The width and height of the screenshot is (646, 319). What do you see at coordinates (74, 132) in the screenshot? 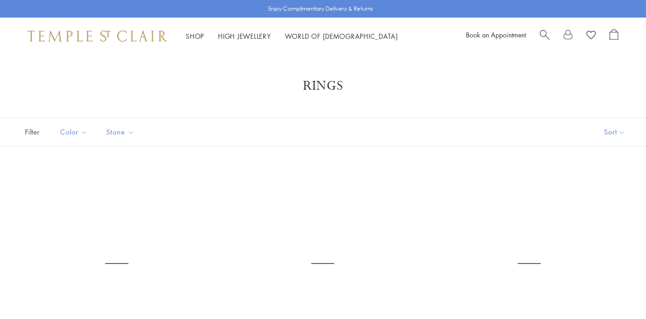
I see `button: Color` at bounding box center [74, 132].